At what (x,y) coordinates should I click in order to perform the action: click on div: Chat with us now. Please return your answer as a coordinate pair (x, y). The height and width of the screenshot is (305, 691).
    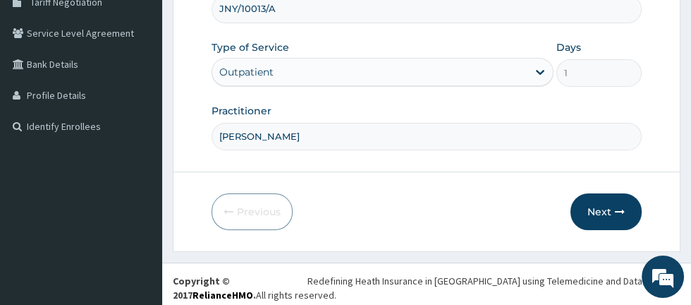
    Looking at the image, I should click on (155, 88).